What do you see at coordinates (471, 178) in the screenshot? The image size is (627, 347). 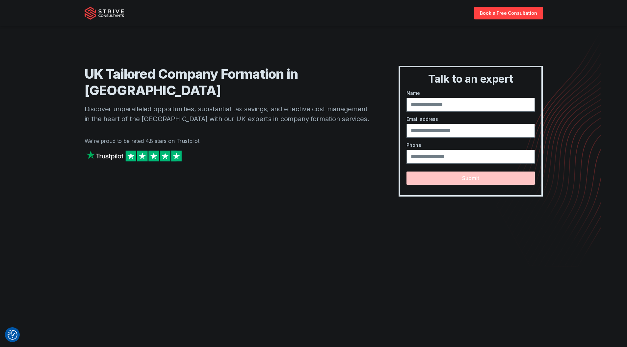 I see `button: Submit` at bounding box center [471, 178].